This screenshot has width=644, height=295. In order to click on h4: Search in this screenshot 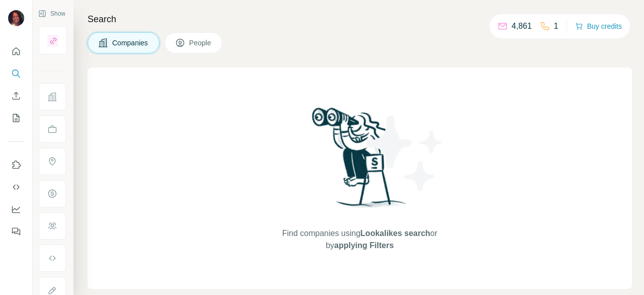, I will do `click(360, 19)`.